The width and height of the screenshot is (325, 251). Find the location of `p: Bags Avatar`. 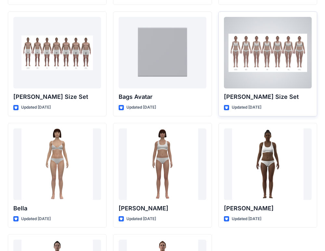

p: Bags Avatar is located at coordinates (162, 97).